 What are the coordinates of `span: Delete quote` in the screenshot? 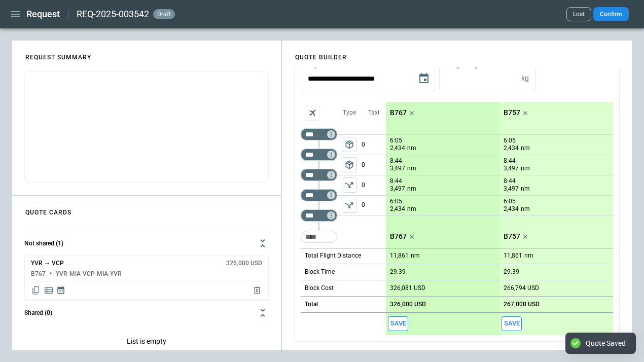 It's located at (257, 291).